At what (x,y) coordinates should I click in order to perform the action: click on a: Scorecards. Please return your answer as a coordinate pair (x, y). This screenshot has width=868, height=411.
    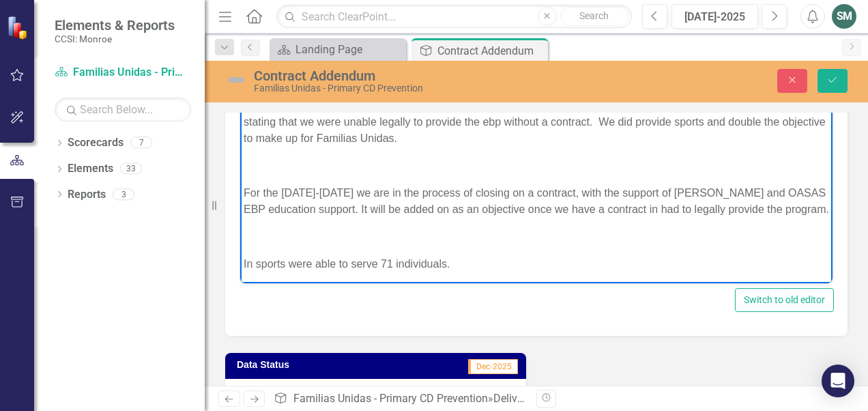
    Looking at the image, I should click on (96, 143).